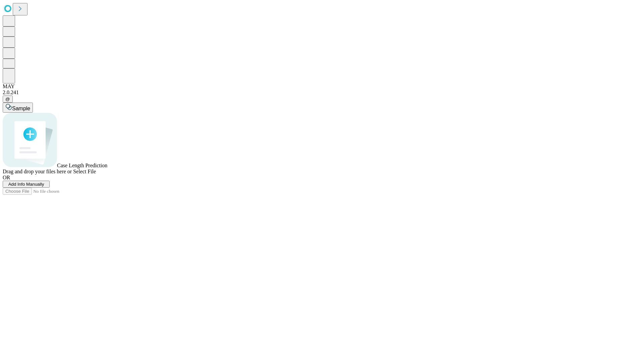 The height and width of the screenshot is (362, 644). Describe the element at coordinates (322, 86) in the screenshot. I see `div: MAY` at that location.